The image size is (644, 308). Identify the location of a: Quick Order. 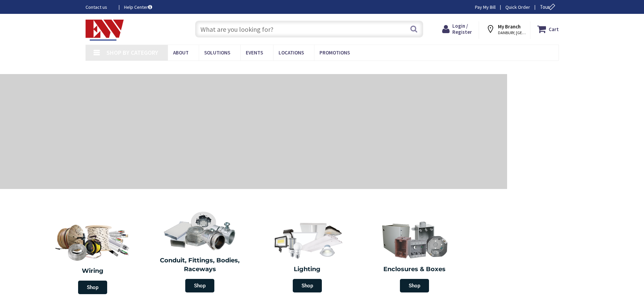
(518, 7).